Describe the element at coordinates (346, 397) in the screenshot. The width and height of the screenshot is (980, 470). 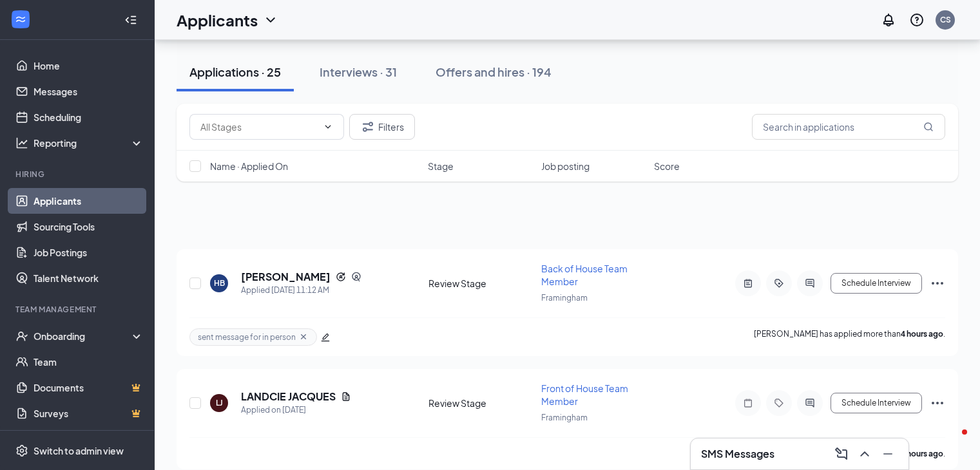
I see `svg: Document` at that location.